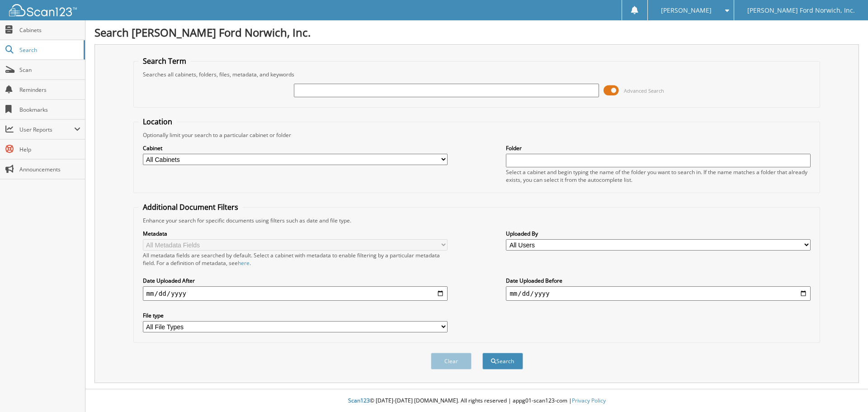  What do you see at coordinates (50, 30) in the screenshot?
I see `span: Cabinets` at bounding box center [50, 30].